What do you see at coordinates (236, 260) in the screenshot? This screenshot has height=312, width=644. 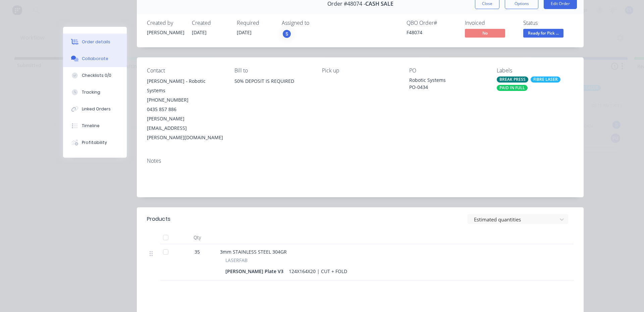 I see `span: LASERFAB` at bounding box center [236, 260].